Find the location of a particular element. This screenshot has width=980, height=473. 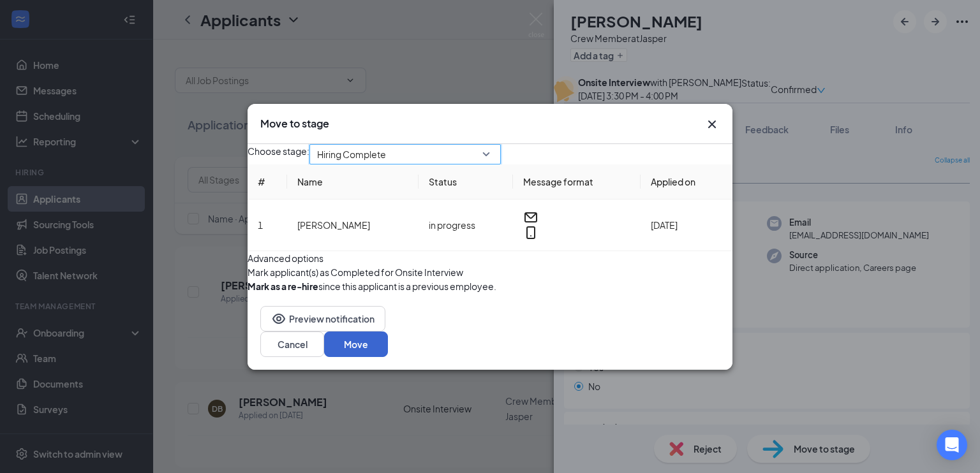

th: Applied on is located at coordinates (686, 181).